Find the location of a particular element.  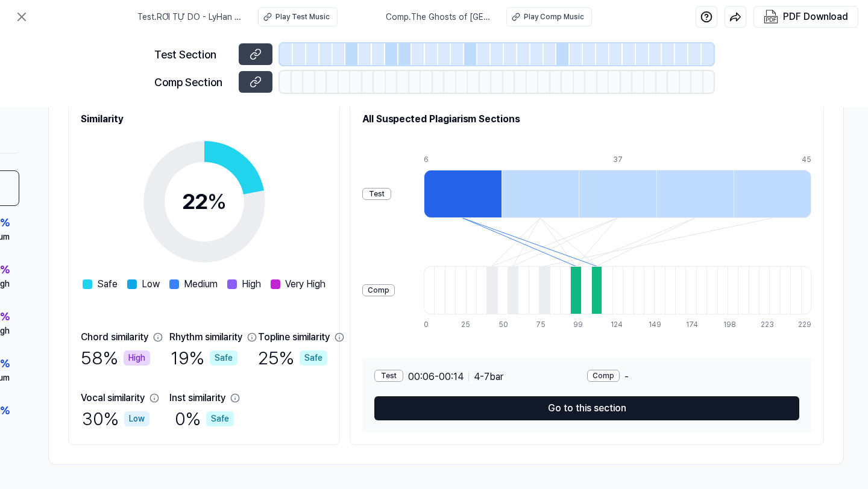

span: Very High is located at coordinates (305, 284).